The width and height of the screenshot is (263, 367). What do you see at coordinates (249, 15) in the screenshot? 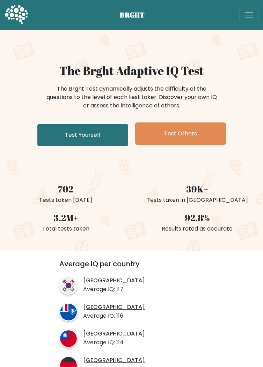
I see `button: Toggle navigation` at bounding box center [249, 15].